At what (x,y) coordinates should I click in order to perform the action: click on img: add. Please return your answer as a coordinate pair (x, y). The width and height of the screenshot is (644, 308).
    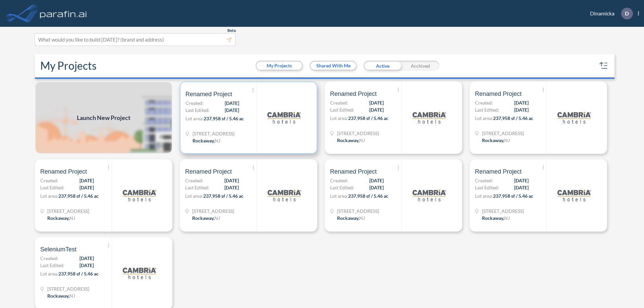
    Looking at the image, I should click on (104, 118).